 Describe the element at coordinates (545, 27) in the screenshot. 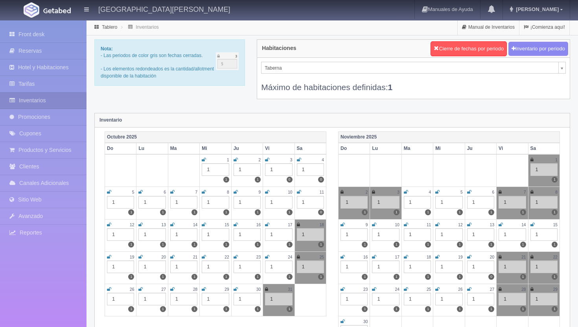

I see `a: ¡Comienza aquí!` at that location.